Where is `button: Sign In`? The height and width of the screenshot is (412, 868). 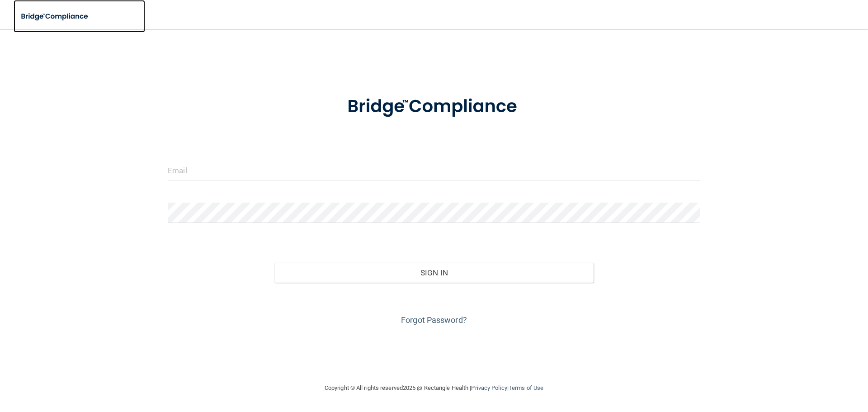
button: Sign In is located at coordinates (434, 272).